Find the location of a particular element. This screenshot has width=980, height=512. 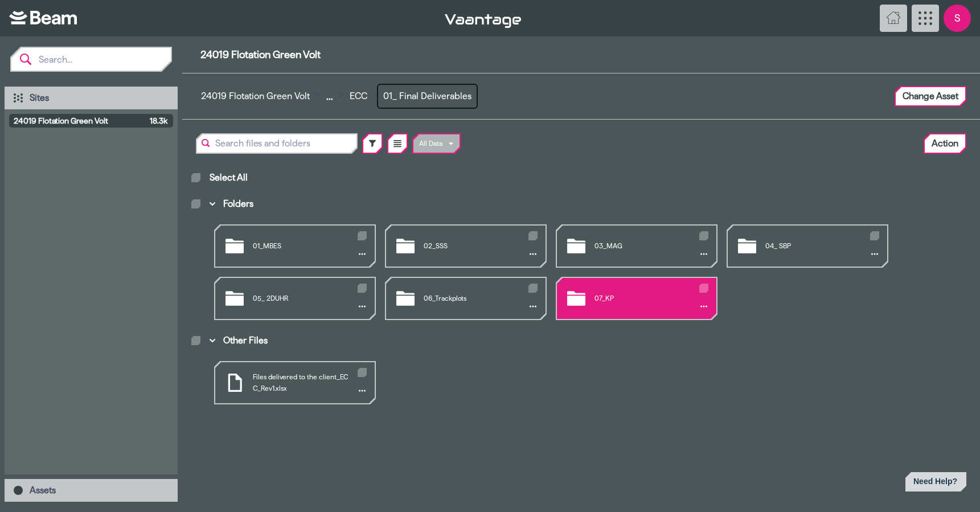

button: Change Asset is located at coordinates (930, 96).